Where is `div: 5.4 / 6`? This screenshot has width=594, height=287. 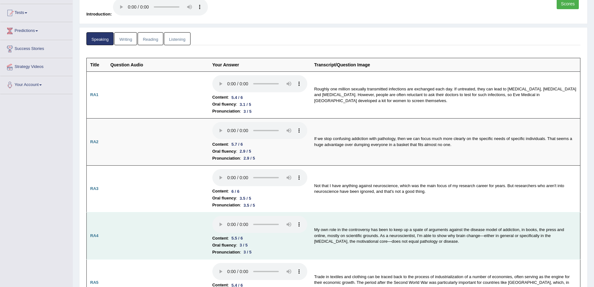
div: 5.4 / 6 is located at coordinates (237, 97).